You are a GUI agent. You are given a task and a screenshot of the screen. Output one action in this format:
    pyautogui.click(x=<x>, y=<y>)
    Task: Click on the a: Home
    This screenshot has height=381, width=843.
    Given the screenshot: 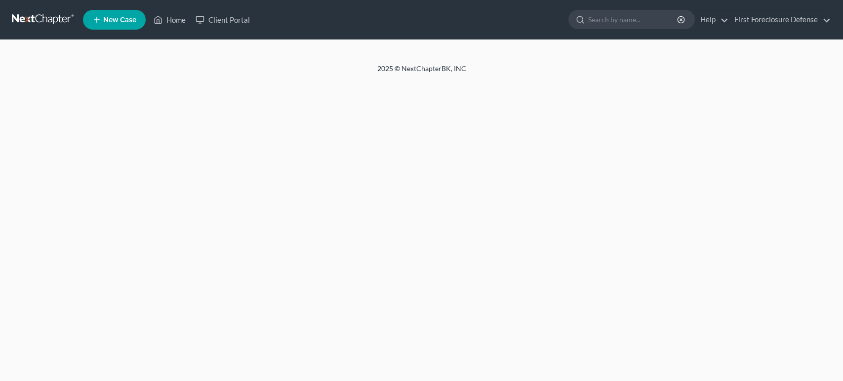 What is the action you would take?
    pyautogui.click(x=169, y=20)
    